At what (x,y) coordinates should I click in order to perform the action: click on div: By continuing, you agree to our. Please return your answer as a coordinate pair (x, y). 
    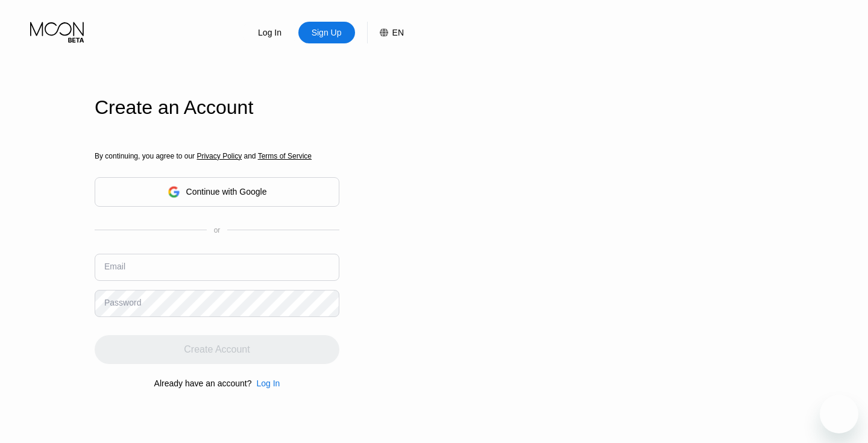
    Looking at the image, I should click on (217, 156).